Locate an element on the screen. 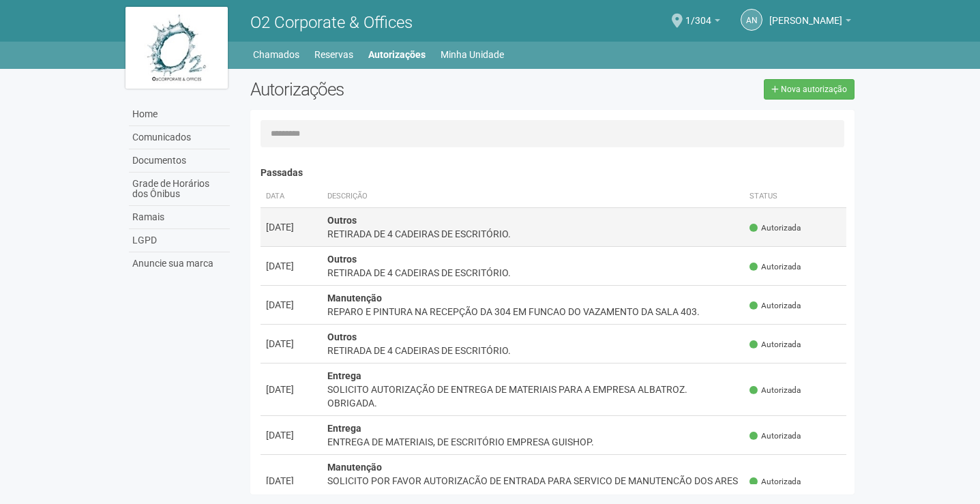 This screenshot has height=504, width=980. a: Documentos is located at coordinates (180, 161).